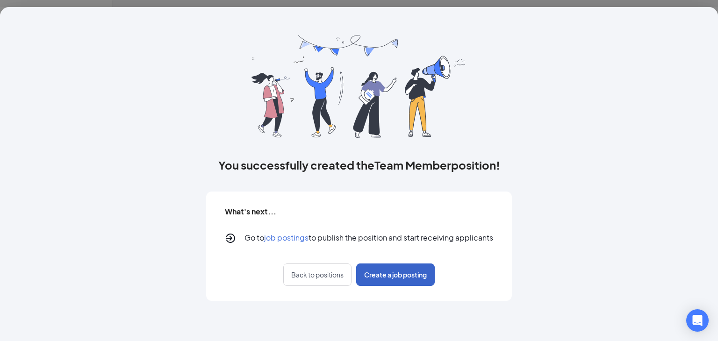 The width and height of the screenshot is (718, 341). Describe the element at coordinates (396, 275) in the screenshot. I see `span: Create a job posting` at that location.